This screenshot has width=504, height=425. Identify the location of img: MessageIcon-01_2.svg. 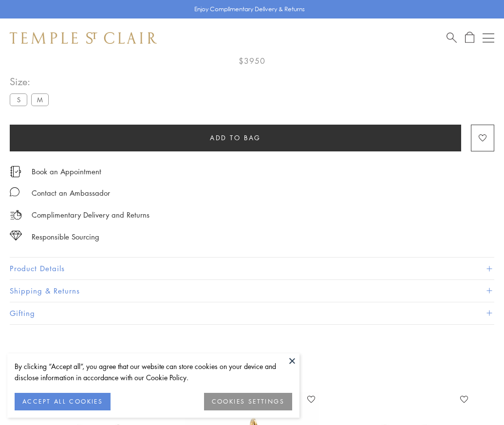
(15, 192).